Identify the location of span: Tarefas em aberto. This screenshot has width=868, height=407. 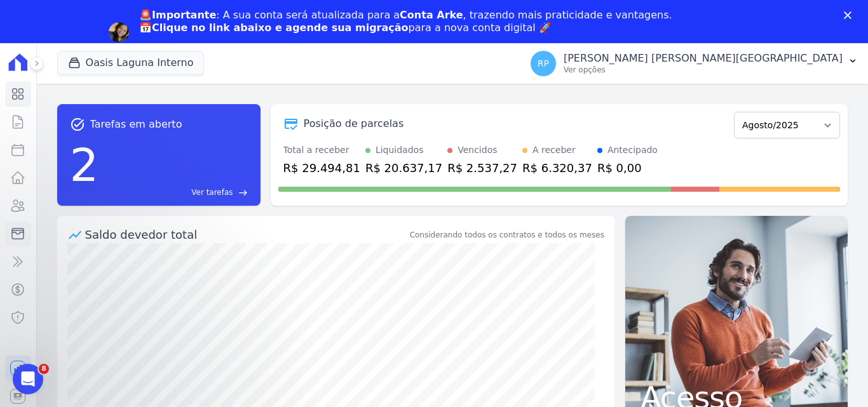
(136, 124).